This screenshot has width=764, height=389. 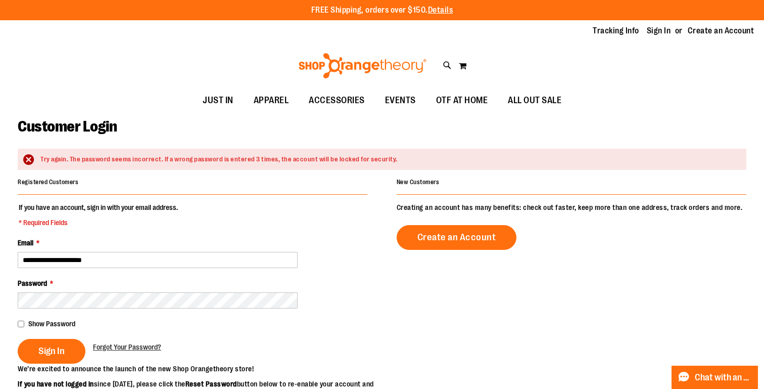 What do you see at coordinates (724, 377) in the screenshot?
I see `span: Chat with an Expert` at bounding box center [724, 377].